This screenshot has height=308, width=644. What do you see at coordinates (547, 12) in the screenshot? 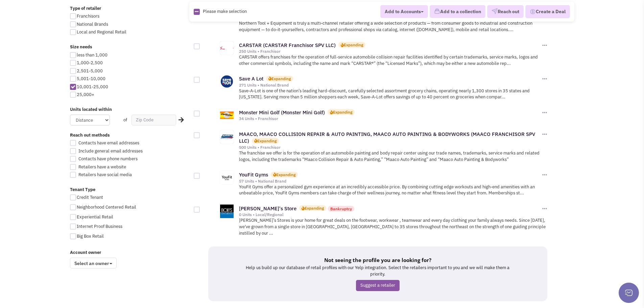
I see `button: Create a Deal` at bounding box center [547, 12].